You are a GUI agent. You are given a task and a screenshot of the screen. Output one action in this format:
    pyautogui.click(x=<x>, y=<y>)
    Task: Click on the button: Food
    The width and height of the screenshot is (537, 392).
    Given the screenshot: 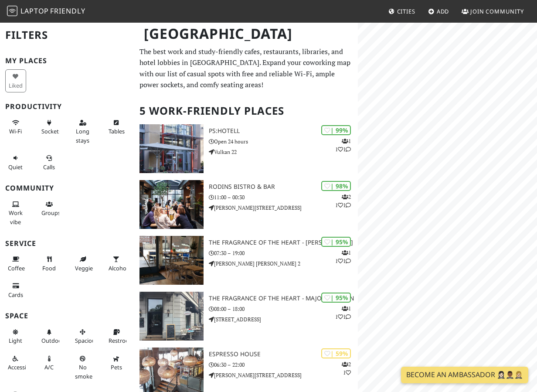 What is the action you would take?
    pyautogui.click(x=50, y=263)
    